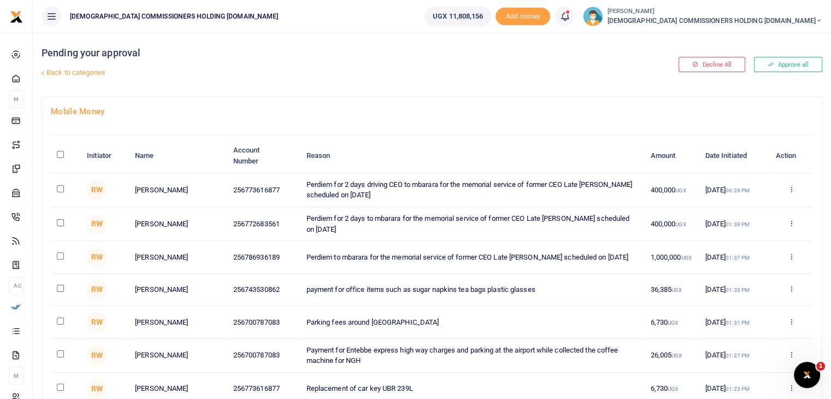  What do you see at coordinates (66, 156) in the screenshot?
I see `th: : activate to sort column descending` at bounding box center [66, 156].